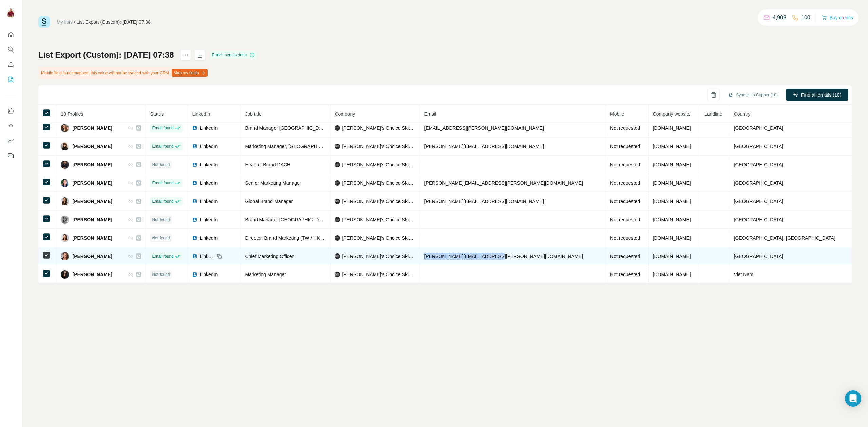  Describe the element at coordinates (11, 80) in the screenshot. I see `button: My lists` at that location.